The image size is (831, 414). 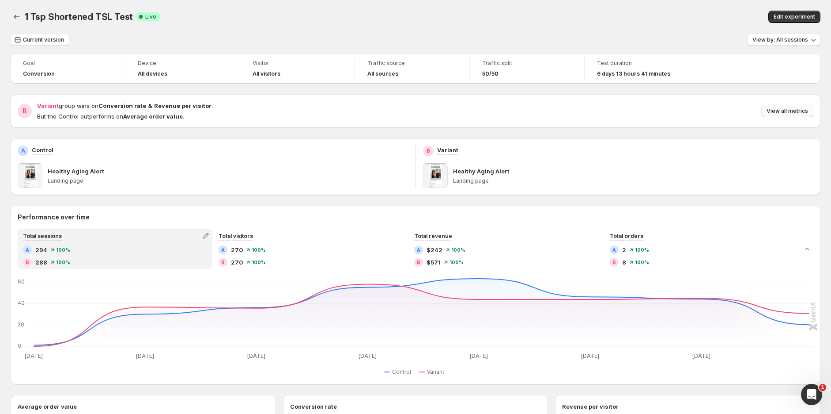 I want to click on span: Conversion, so click(x=39, y=74).